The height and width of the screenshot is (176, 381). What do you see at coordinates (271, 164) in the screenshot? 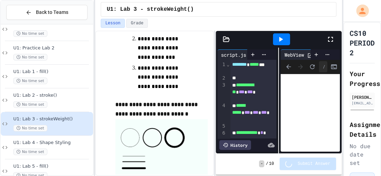
I see `span: 10` at bounding box center [271, 164].